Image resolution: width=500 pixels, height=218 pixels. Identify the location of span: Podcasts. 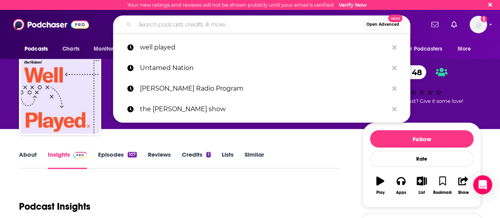
(36, 49).